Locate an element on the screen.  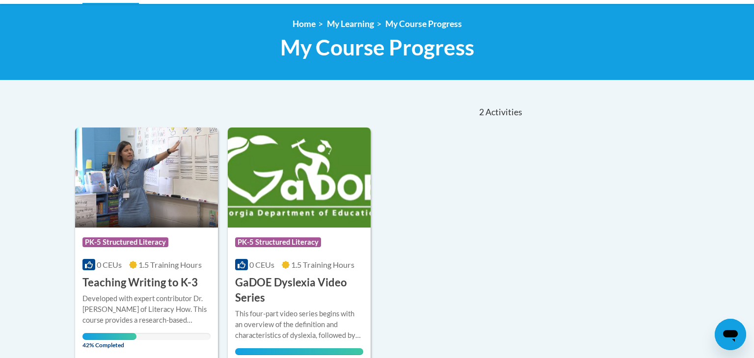
h3: Teaching Writing to K-3 is located at coordinates (140, 283).